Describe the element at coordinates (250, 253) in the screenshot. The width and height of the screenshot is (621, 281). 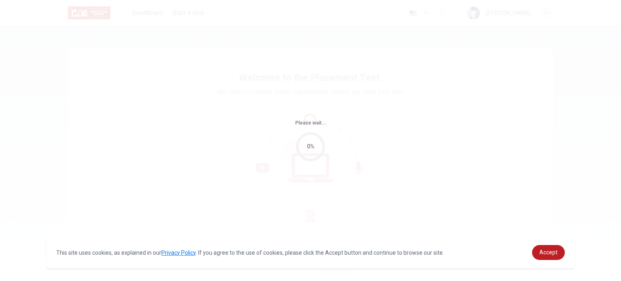
I see `span: This site uses cookies, as explained in our . If you agree to the use of cookies, please click th...` at that location.